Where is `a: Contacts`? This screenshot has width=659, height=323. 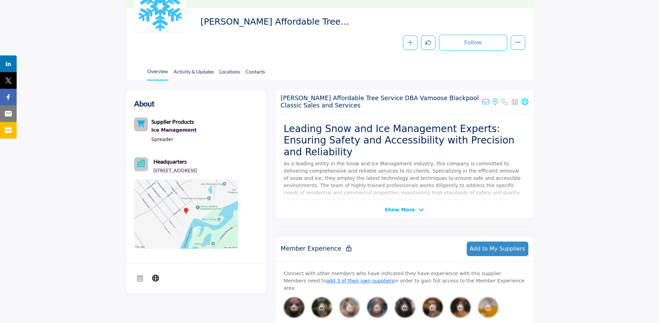
a: Contacts is located at coordinates (255, 74).